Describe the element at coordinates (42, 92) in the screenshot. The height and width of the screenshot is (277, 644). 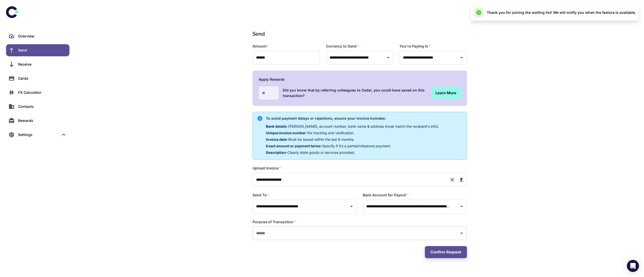
I see `div: FX Calculator` at that location.